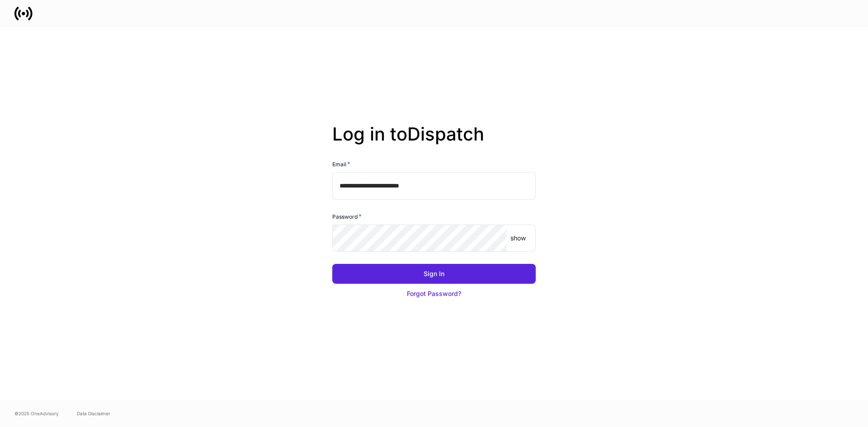 The width and height of the screenshot is (868, 427). I want to click on span: © 2025 OneAdvisory, so click(37, 414).